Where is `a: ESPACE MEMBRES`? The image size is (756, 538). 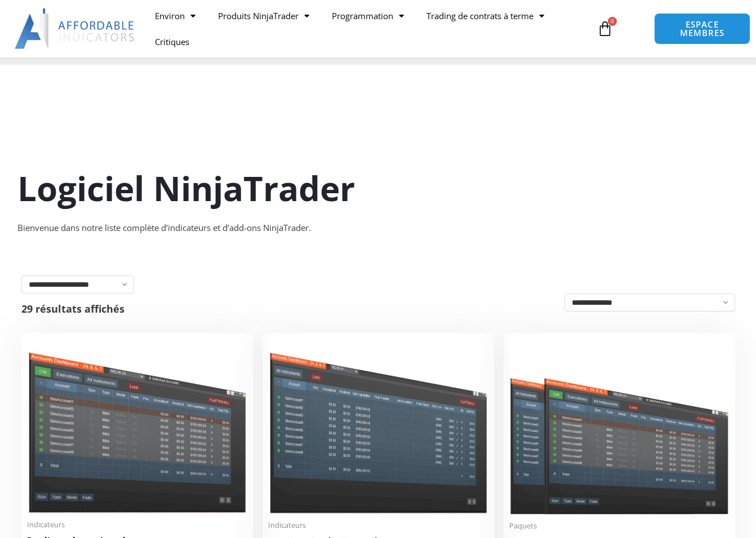 a: ESPACE MEMBRES is located at coordinates (702, 29).